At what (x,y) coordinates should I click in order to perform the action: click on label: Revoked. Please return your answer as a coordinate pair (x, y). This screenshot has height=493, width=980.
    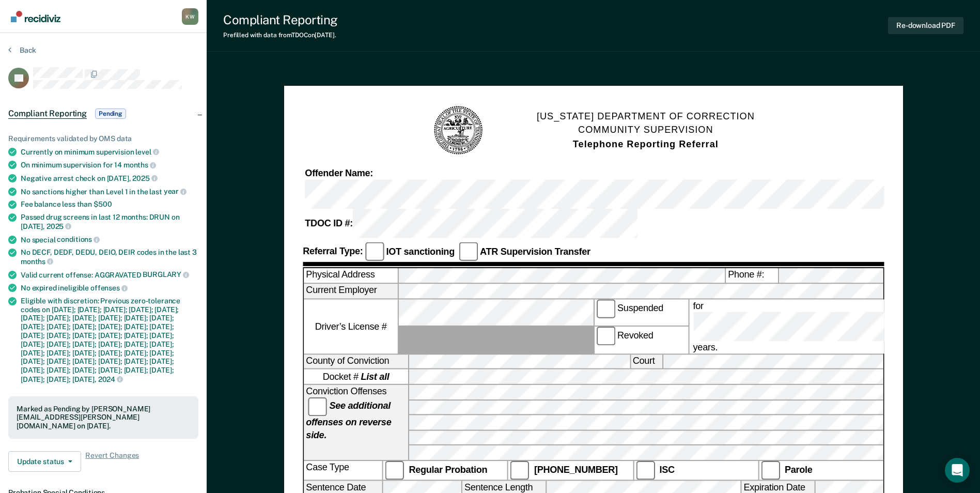
    Looking at the image, I should click on (641, 341).